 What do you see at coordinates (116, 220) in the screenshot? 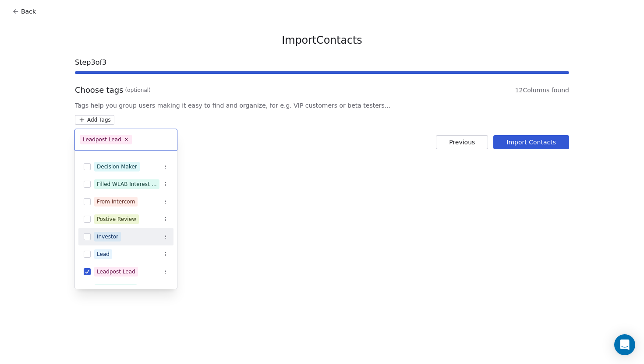
I see `div: Postive Review` at bounding box center [116, 220].